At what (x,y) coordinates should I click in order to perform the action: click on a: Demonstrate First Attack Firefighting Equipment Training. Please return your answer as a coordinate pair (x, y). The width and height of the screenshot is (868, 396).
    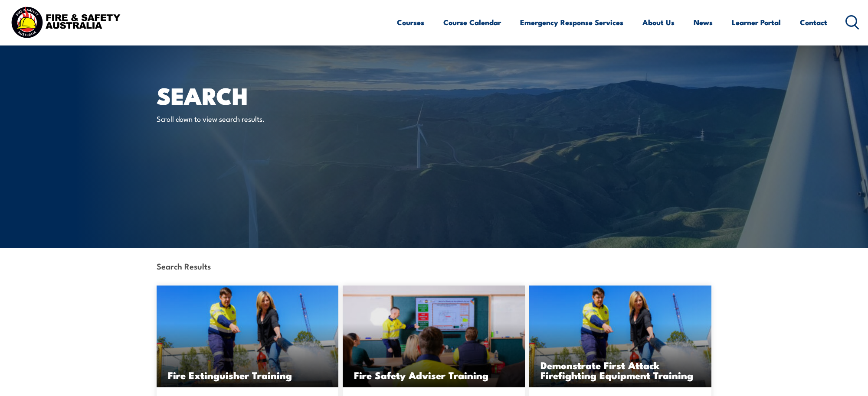
    Looking at the image, I should click on (620, 336).